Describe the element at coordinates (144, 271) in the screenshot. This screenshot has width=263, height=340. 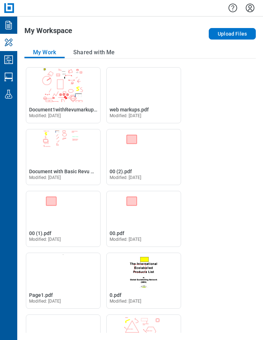
I see `img: 0.pdf` at that location.